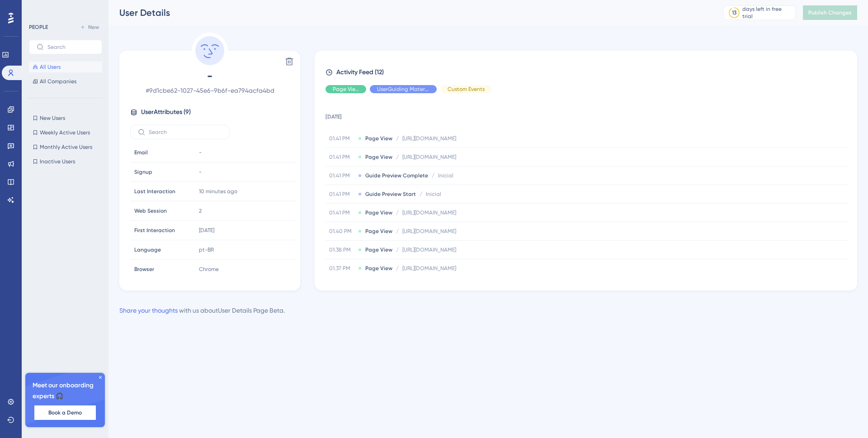  What do you see at coordinates (94, 27) in the screenshot?
I see `span: New` at bounding box center [94, 27].